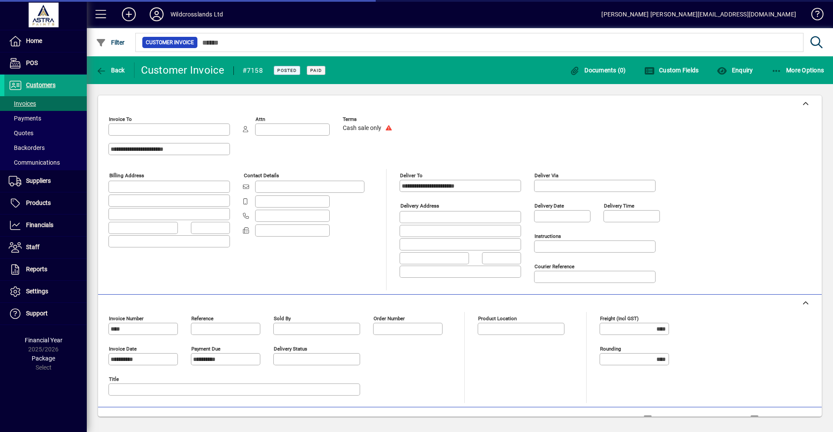 Image resolution: width=833 pixels, height=432 pixels. What do you see at coordinates (129, 14) in the screenshot?
I see `button: Add` at bounding box center [129, 14].